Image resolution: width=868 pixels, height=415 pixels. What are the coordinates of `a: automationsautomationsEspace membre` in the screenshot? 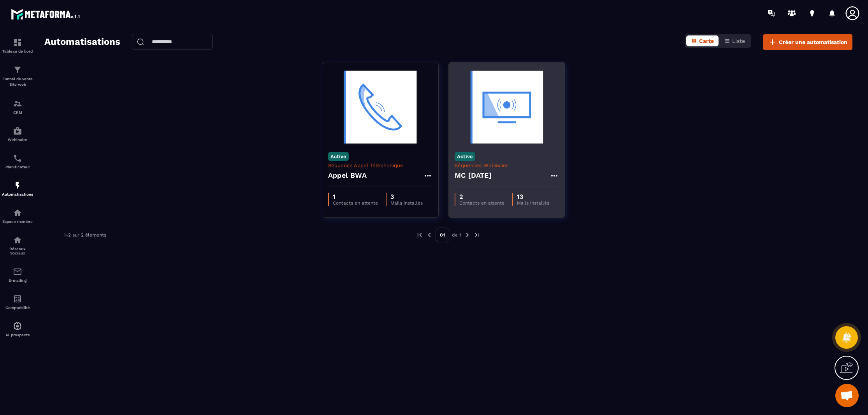 It's located at (17, 216).